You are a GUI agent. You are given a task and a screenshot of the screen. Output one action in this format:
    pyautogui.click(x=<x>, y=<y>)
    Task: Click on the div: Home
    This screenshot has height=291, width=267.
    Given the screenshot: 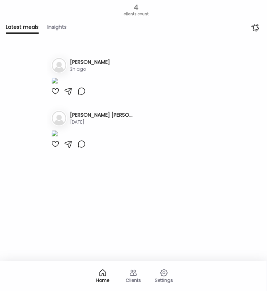 What is the action you would take?
    pyautogui.click(x=103, y=280)
    